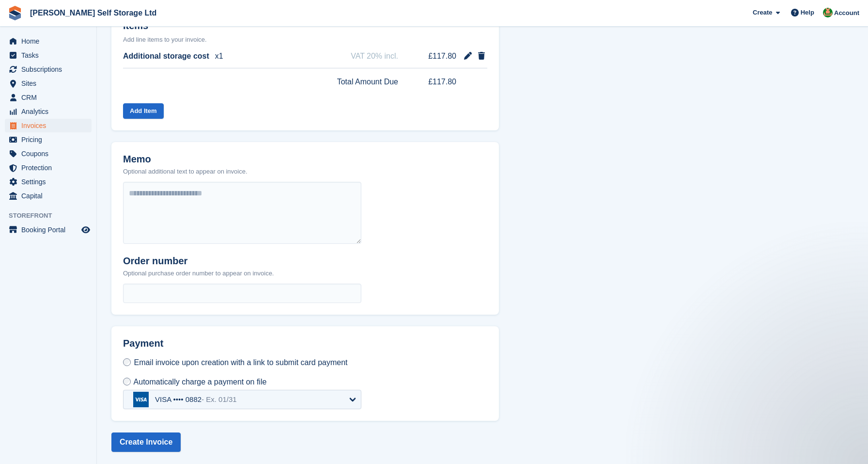 The width and height of the screenshot is (868, 464). I want to click on span: Automatically charge a payment on file, so click(200, 381).